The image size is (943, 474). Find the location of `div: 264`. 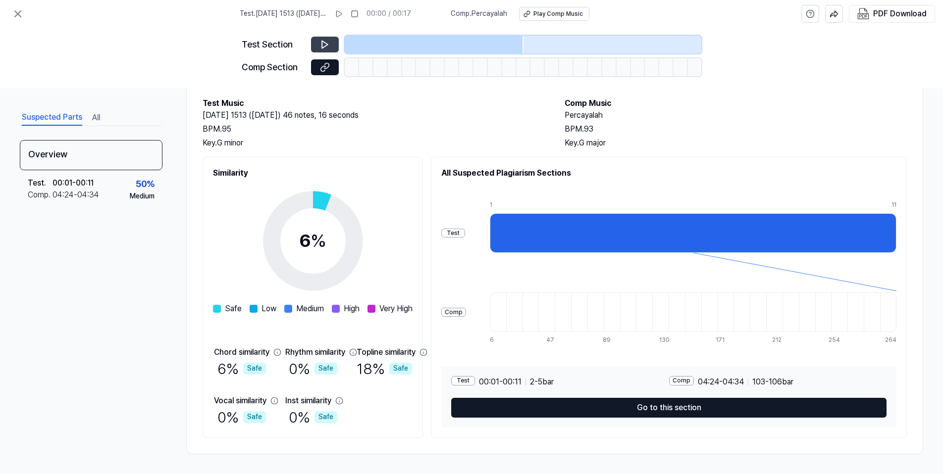

div: 264 is located at coordinates (890, 340).